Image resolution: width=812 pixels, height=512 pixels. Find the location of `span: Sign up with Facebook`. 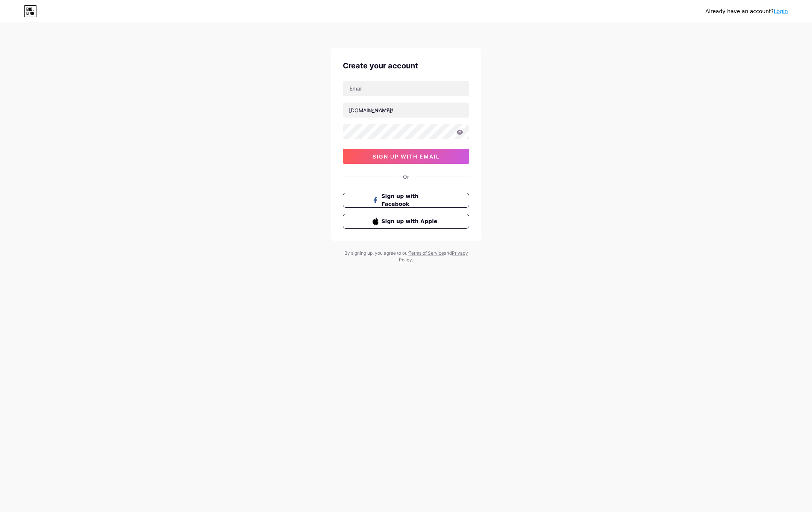

span: Sign up with Facebook is located at coordinates (411, 200).